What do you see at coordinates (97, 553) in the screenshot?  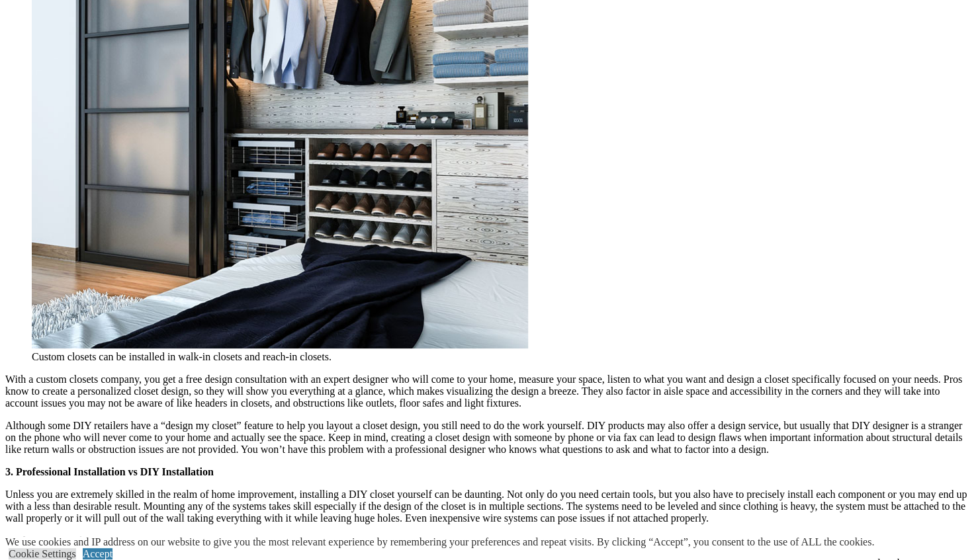 I see `a: Accept` at bounding box center [97, 553].